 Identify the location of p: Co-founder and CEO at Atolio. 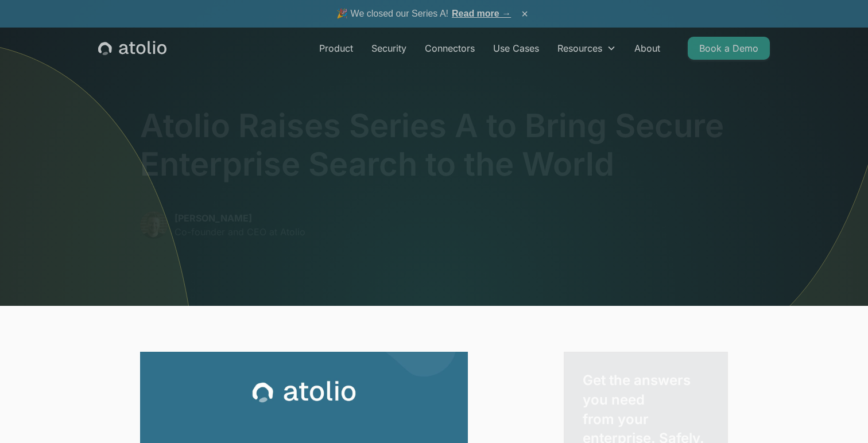
(240, 232).